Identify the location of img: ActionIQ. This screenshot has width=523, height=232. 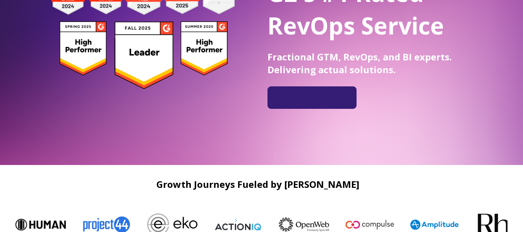
(228, 225).